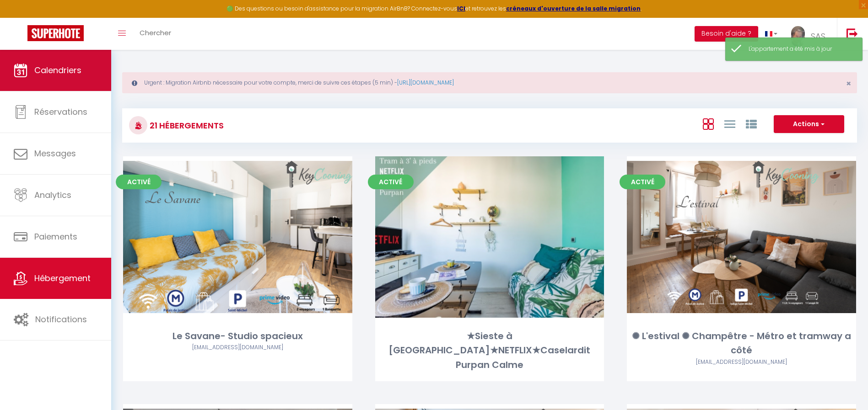 The height and width of the screenshot is (410, 868). I want to click on div: Urgent : Migration Airbnb nécessaire pour votre compte, merci de suivre ces étapes (5 min) -, so click(489, 83).